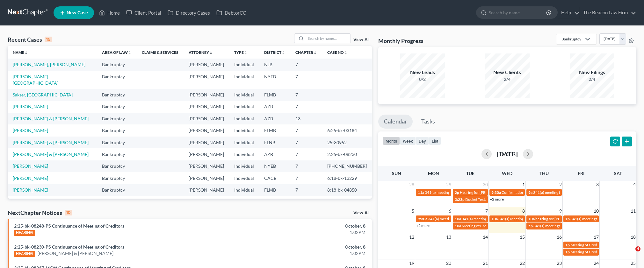  Describe the element at coordinates (160, 52) in the screenshot. I see `th: Claims & Services` at that location.